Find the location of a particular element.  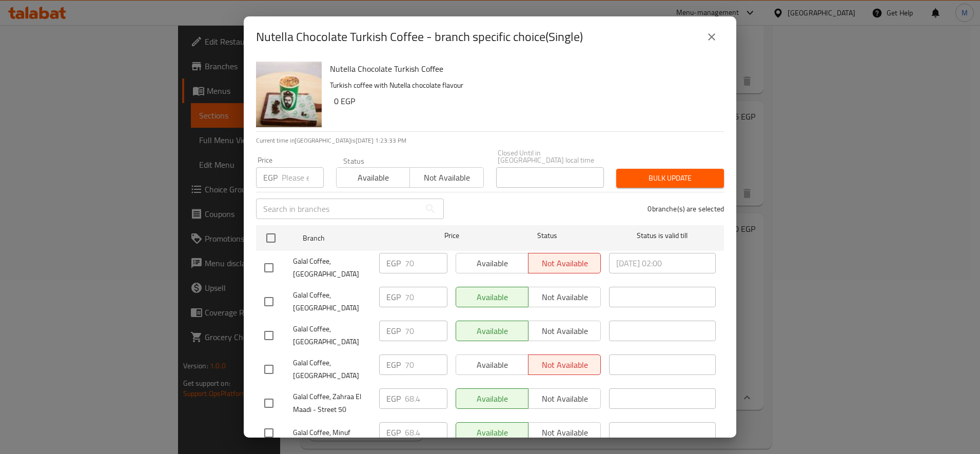

span: Status is valid till is located at coordinates (662, 236).